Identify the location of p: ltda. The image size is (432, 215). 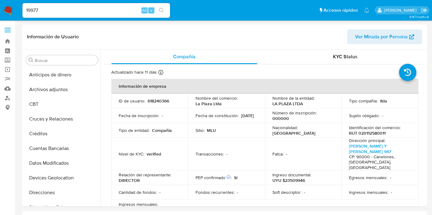
(383, 101).